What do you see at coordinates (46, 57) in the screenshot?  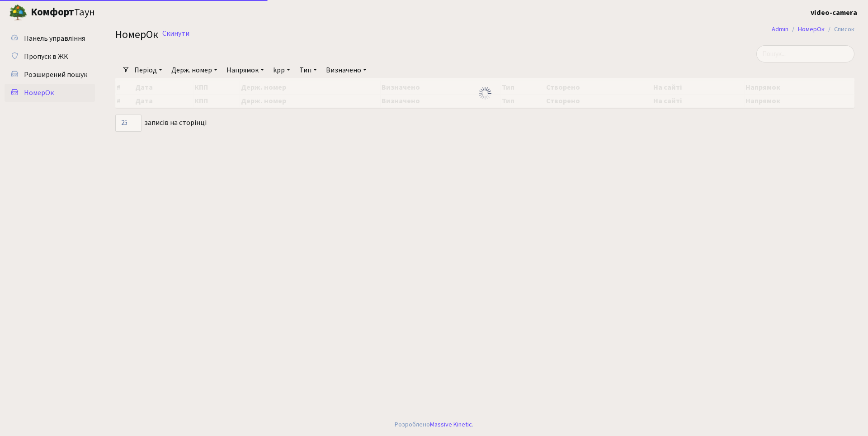 I see `span: Пропуск в ЖК` at bounding box center [46, 57].